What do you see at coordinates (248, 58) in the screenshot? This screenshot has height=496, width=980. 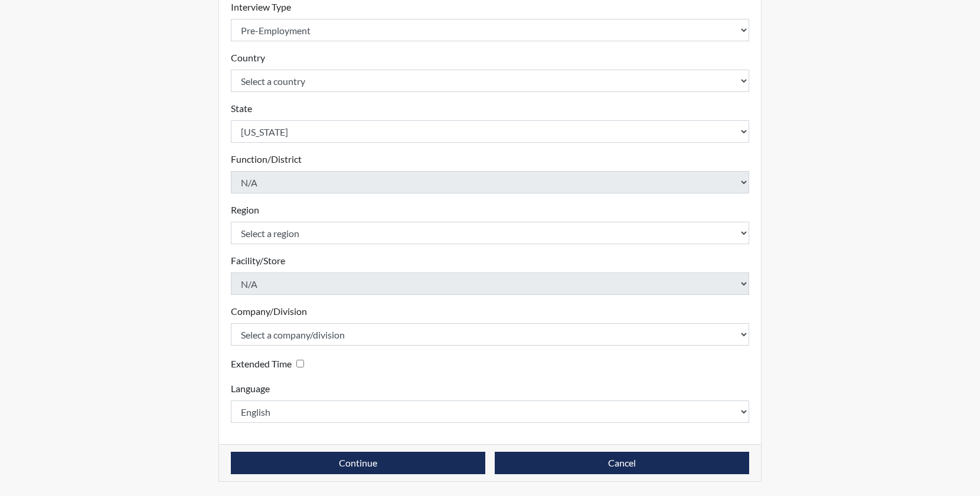 I see `label: Country` at bounding box center [248, 58].